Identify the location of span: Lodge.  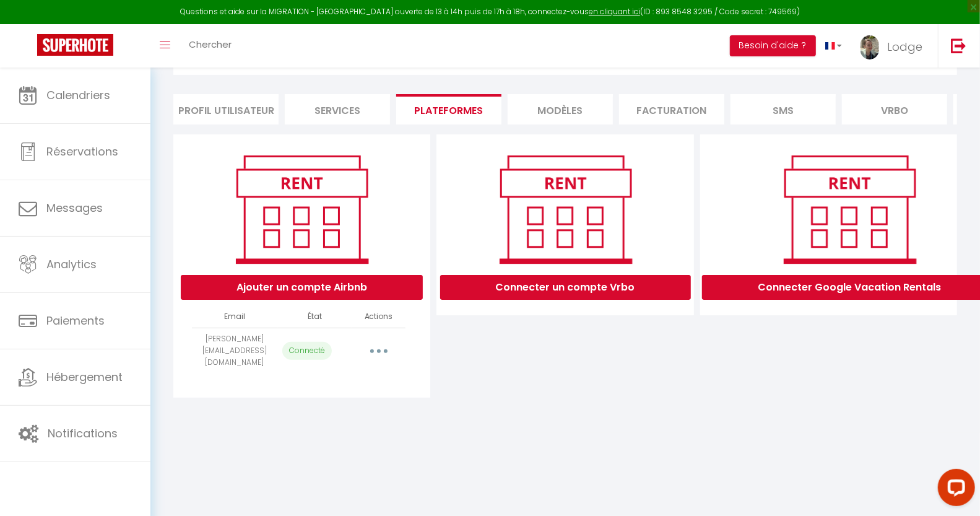
(905, 47).